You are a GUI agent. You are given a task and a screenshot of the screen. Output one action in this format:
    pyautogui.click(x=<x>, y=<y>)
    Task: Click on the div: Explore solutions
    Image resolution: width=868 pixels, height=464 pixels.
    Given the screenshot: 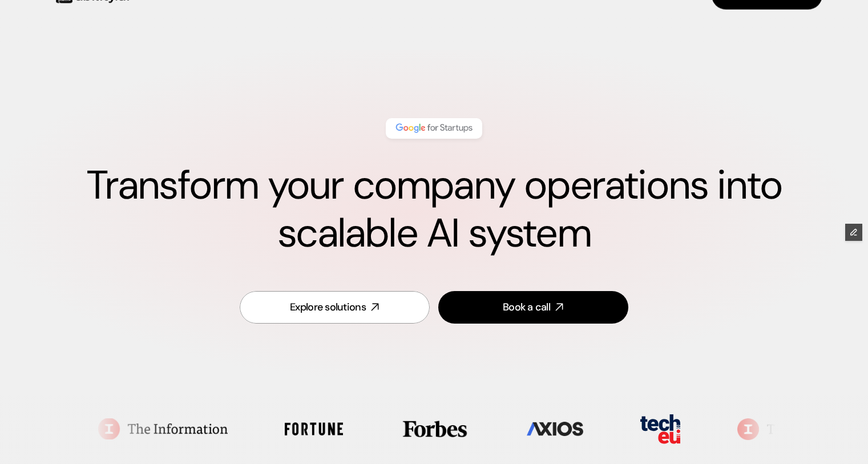 What is the action you would take?
    pyautogui.click(x=327, y=307)
    